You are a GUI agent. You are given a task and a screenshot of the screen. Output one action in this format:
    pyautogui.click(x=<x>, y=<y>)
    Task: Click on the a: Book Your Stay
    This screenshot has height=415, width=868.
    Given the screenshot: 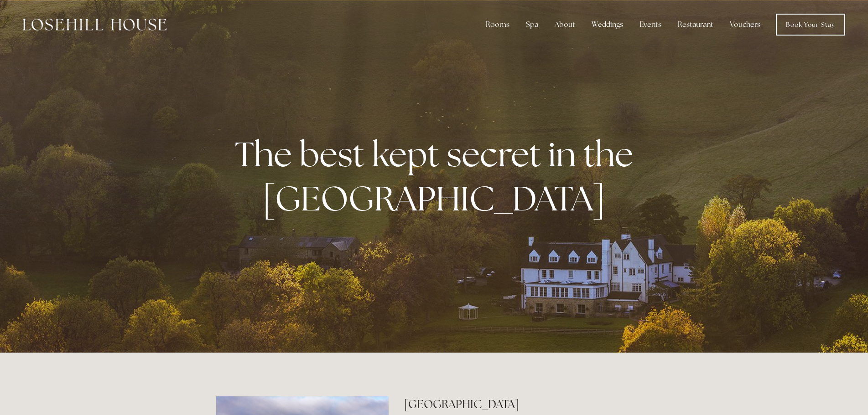 What is the action you would take?
    pyautogui.click(x=811, y=25)
    